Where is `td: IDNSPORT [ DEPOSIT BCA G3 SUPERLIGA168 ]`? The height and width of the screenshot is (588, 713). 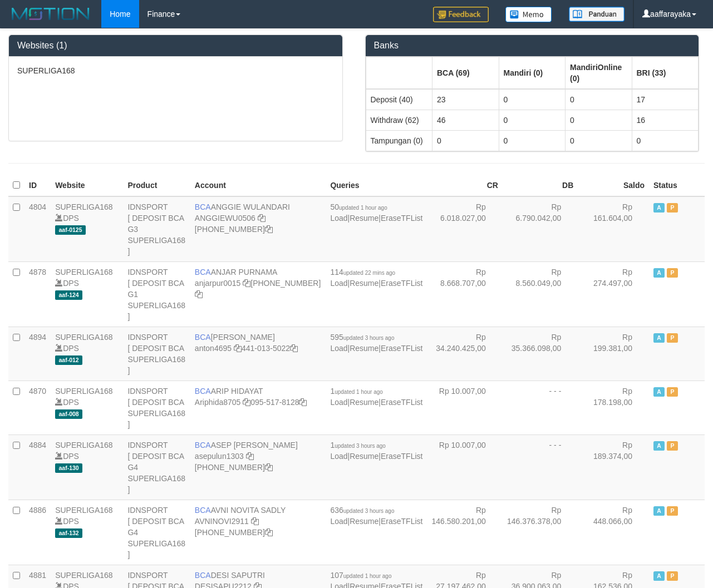 td: IDNSPORT [ DEPOSIT BCA G3 SUPERLIGA168 ] is located at coordinates (156, 229).